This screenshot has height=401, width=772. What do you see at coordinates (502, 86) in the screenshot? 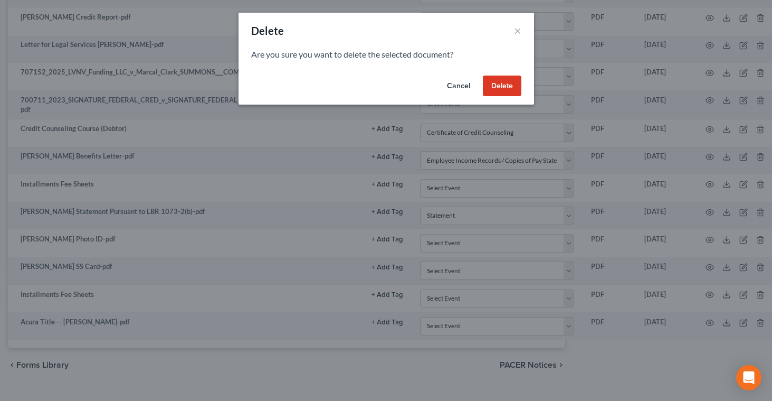
I see `button: Delete` at bounding box center [502, 86].